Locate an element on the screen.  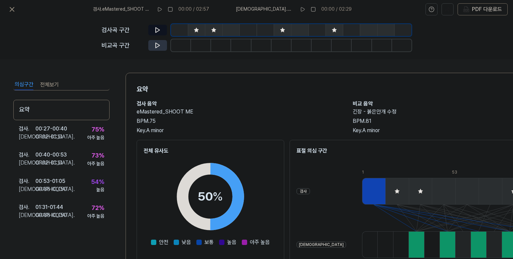
div: 53 is located at coordinates (464, 172).